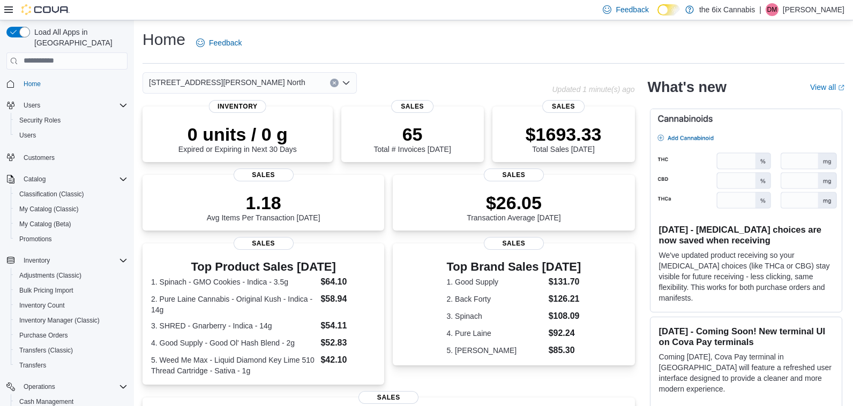 The height and width of the screenshot is (406, 853). Describe the element at coordinates (687, 87) in the screenshot. I see `h2: What's new` at that location.